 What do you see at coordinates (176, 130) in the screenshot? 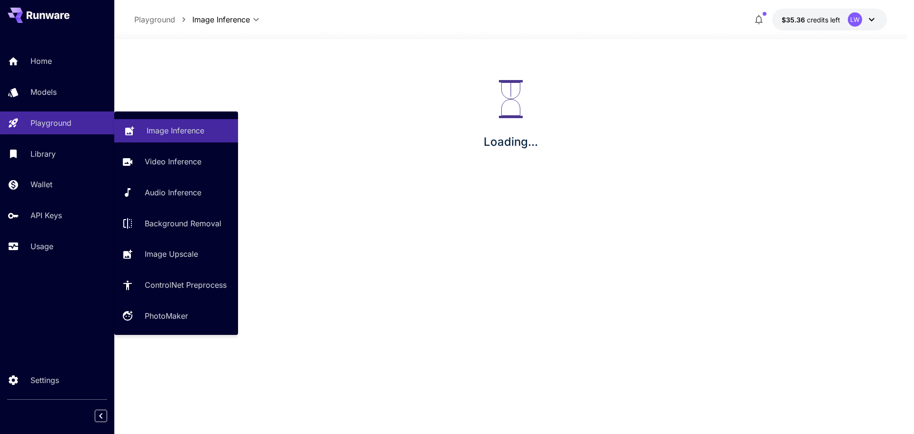
I see `a: Image Inference` at bounding box center [176, 130].